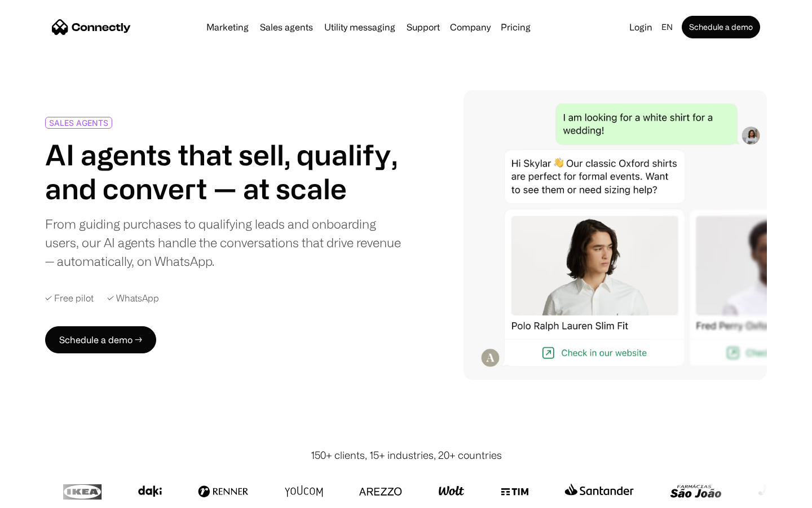  What do you see at coordinates (641, 27) in the screenshot?
I see `a: Login` at bounding box center [641, 27].